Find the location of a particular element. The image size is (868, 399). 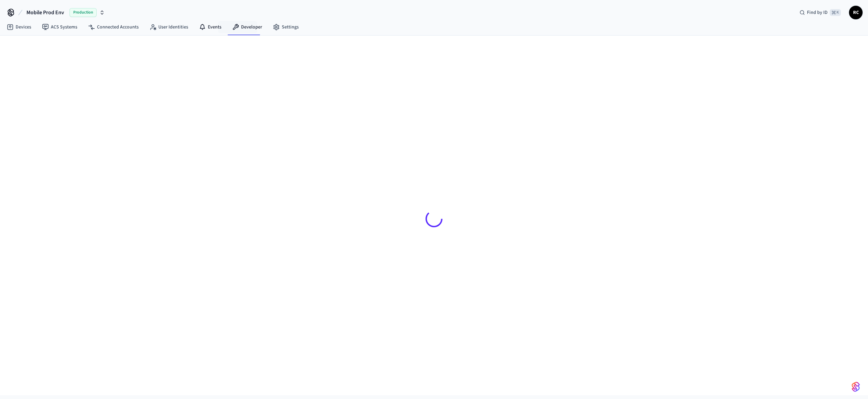

a: Settings is located at coordinates (285, 27).